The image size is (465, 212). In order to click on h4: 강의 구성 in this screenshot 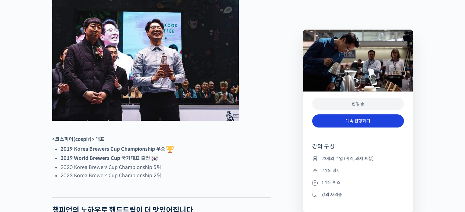, I will do `click(358, 149)`.